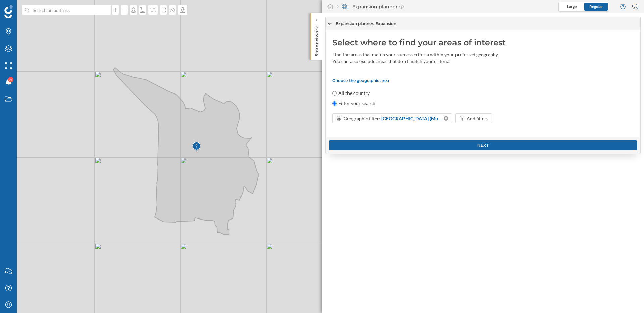 The height and width of the screenshot is (313, 644). Describe the element at coordinates (317, 40) in the screenshot. I see `p: Store network` at that location.